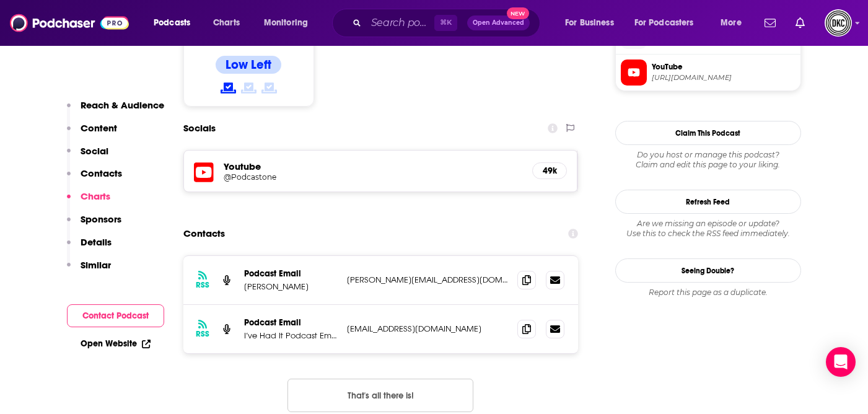 Image resolution: width=868 pixels, height=414 pixels. Describe the element at coordinates (95, 265) in the screenshot. I see `p: Similar` at that location.